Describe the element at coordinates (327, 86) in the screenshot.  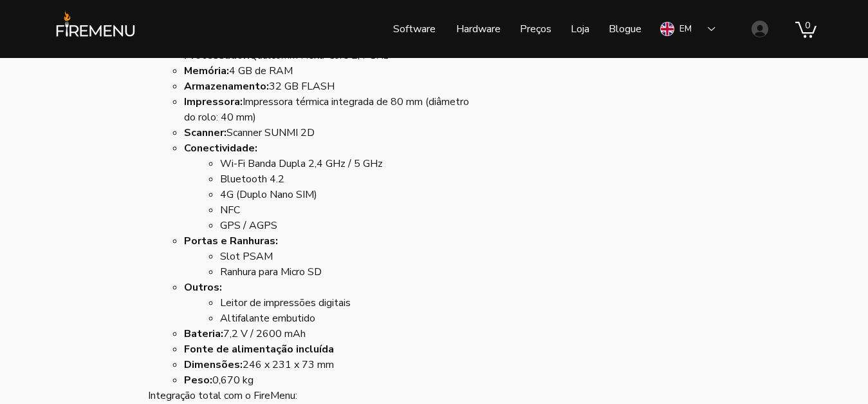
I see `p: 32 GB FLASH` at that location.